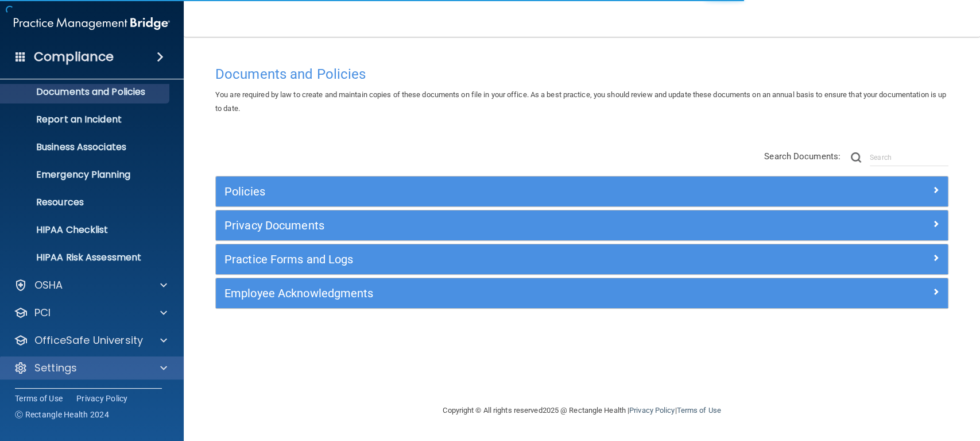  I want to click on h5: Policies, so click(490, 191).